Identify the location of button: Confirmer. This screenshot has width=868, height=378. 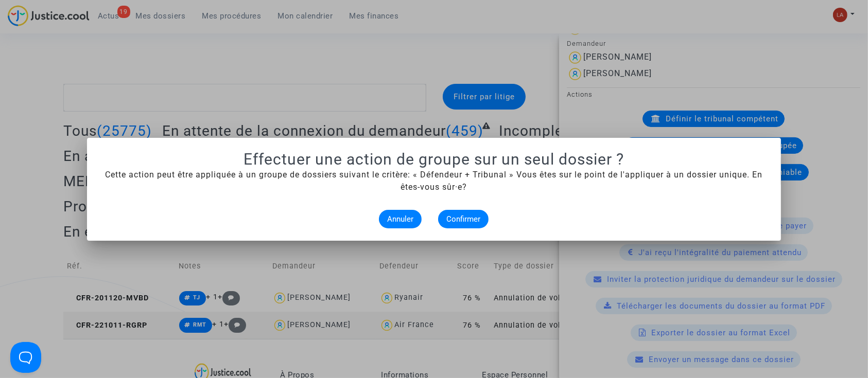
(463, 219).